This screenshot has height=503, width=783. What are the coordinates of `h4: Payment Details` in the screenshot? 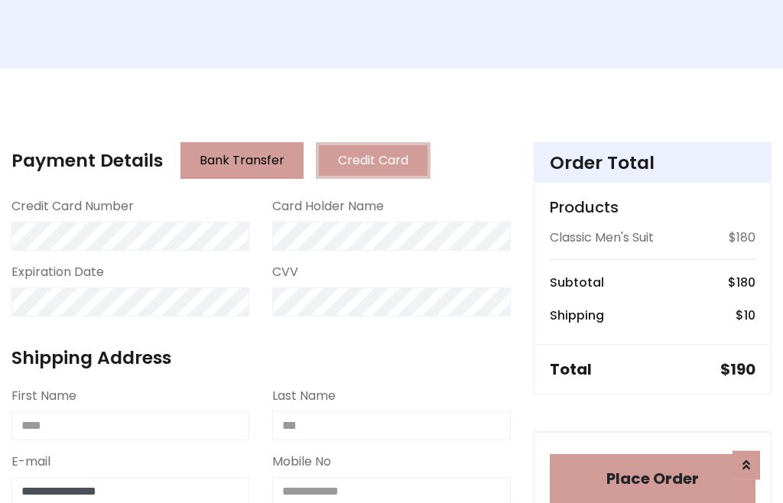 It's located at (87, 161).